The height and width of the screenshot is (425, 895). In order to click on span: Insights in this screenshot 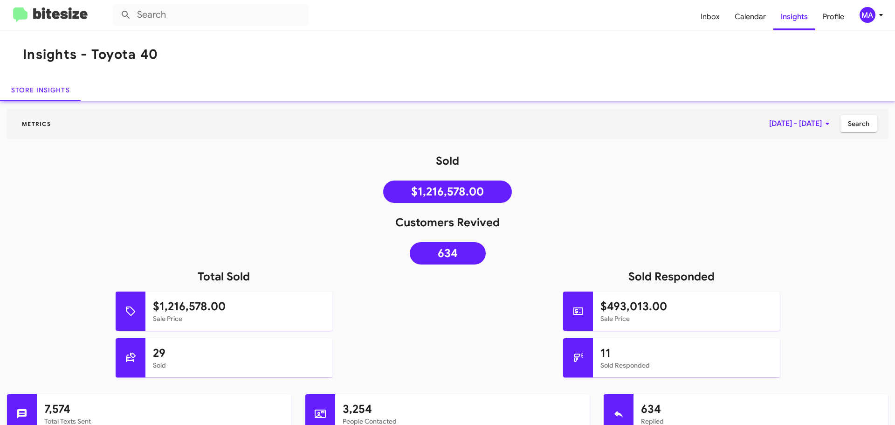, I will do `click(794, 17)`.